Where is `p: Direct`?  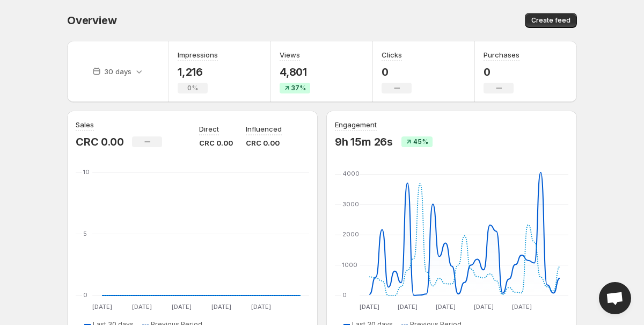
p: Direct is located at coordinates (209, 129).